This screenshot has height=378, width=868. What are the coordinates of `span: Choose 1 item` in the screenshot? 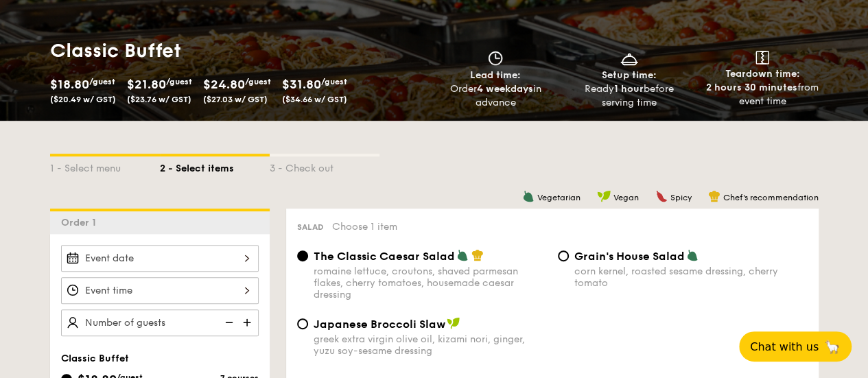 It's located at (364, 226).